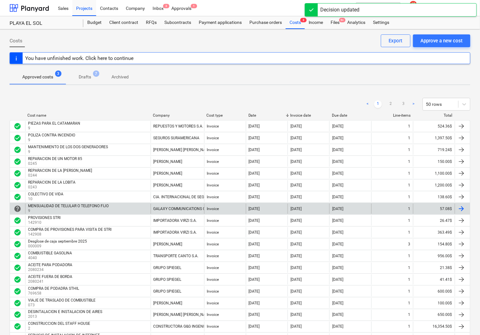 The height and width of the screenshot is (335, 480). Describe the element at coordinates (225, 115) in the screenshot. I see `div: Cost type` at that location.